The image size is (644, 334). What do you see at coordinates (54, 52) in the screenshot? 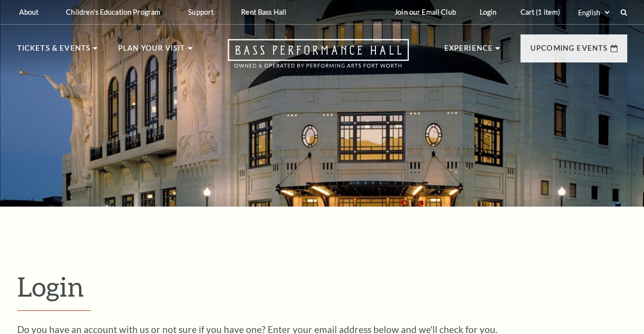
I see `p: Tickets & Events` at bounding box center [54, 52].